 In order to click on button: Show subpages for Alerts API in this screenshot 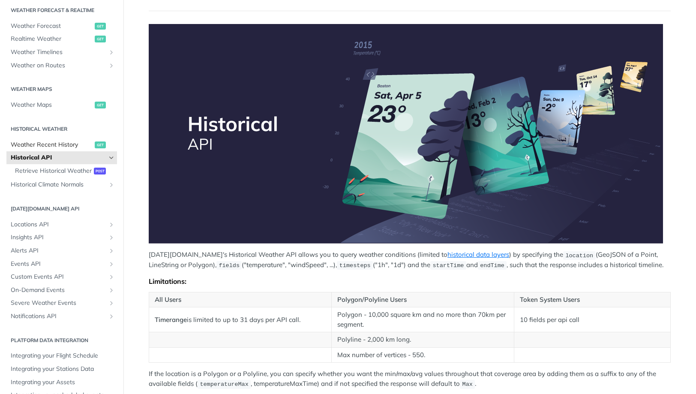, I will do `click(111, 251)`.